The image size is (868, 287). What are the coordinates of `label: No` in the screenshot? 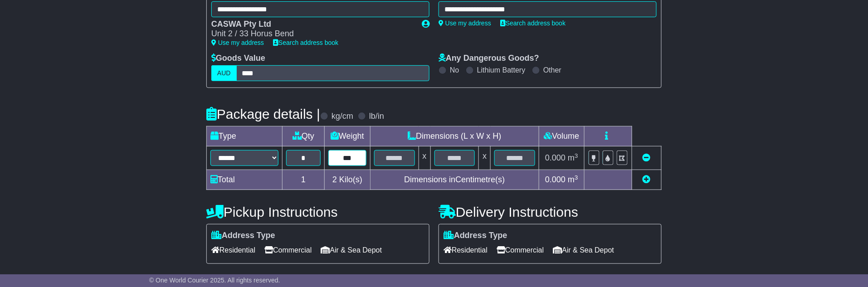 It's located at (454, 70).